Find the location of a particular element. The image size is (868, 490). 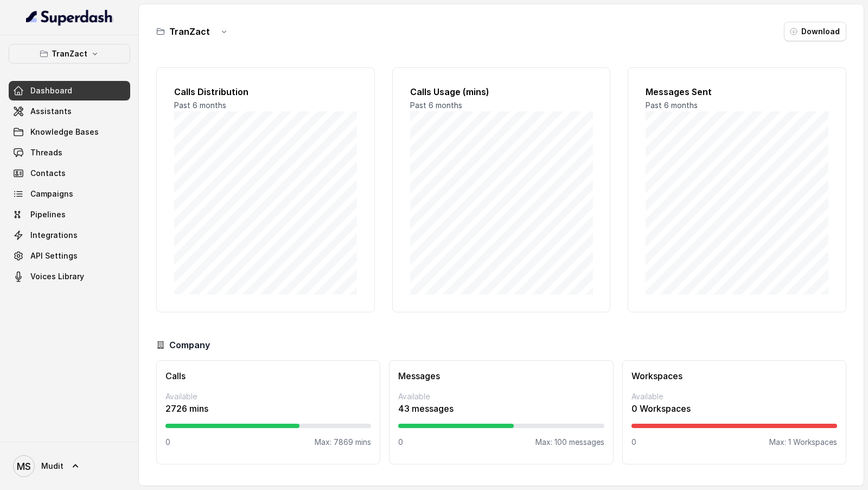

span: Integrations is located at coordinates (54, 235).